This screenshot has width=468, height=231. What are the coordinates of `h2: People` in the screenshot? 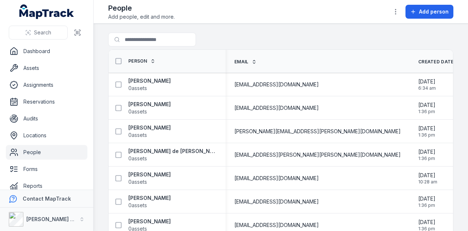 It's located at (142, 8).